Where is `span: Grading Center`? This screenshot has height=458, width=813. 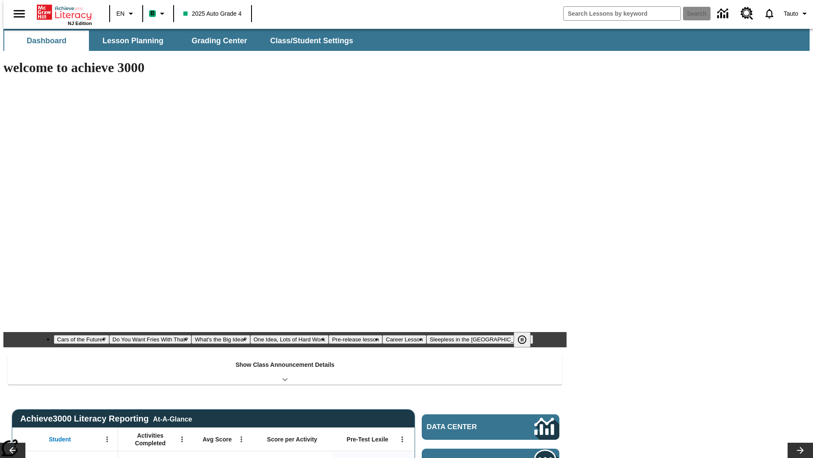 span: Grading Center is located at coordinates (219, 41).